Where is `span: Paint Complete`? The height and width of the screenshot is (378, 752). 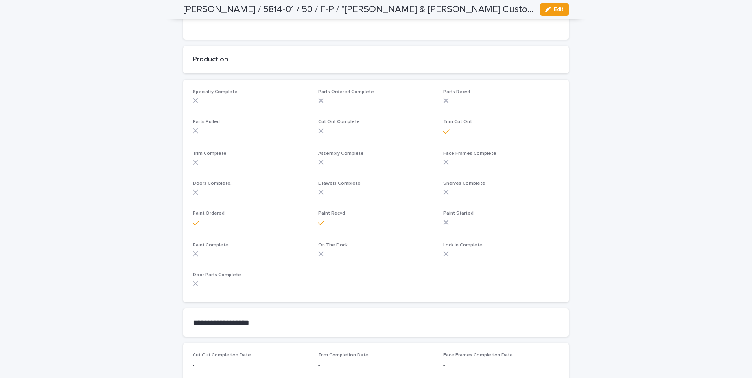 span: Paint Complete is located at coordinates (210, 246).